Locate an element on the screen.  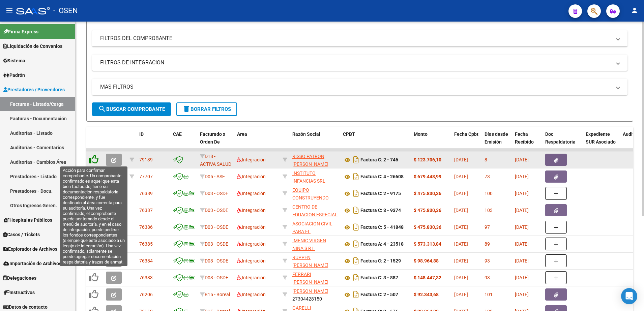
span: Buscar Comprobante is located at coordinates (132, 109).